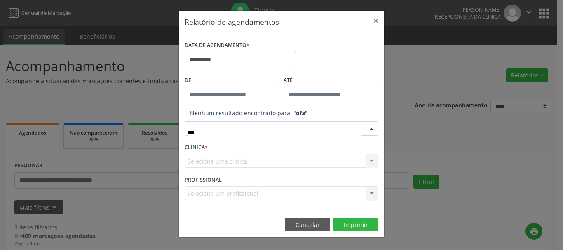 The height and width of the screenshot is (250, 563). I want to click on h5: Relatório de agendamentos, so click(232, 22).